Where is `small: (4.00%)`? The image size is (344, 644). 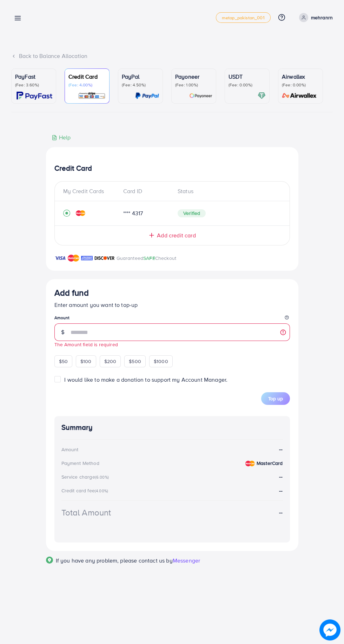 small: (4.00%) is located at coordinates (101, 491).